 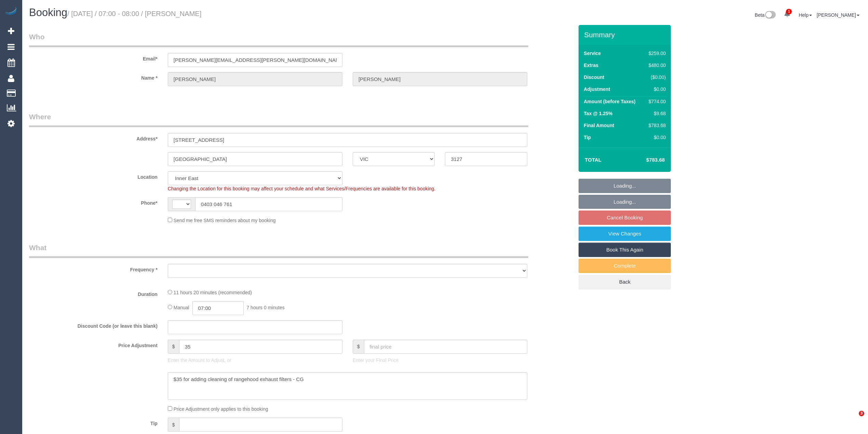 I want to click on a: Help, so click(x=805, y=15).